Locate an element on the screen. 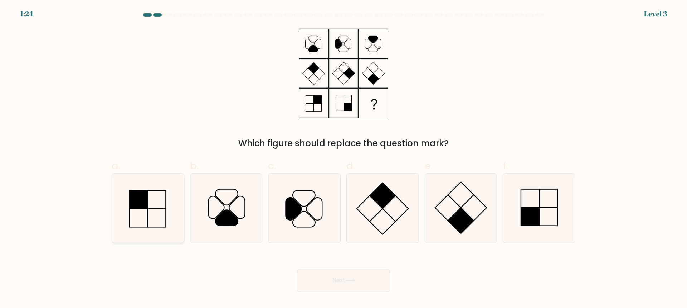 The width and height of the screenshot is (687, 308). span: d. is located at coordinates (351, 165).